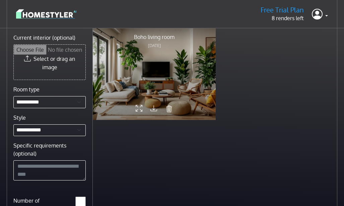 The width and height of the screenshot is (344, 206). What do you see at coordinates (44, 38) in the screenshot?
I see `label: Current interior (optional)` at bounding box center [44, 38].